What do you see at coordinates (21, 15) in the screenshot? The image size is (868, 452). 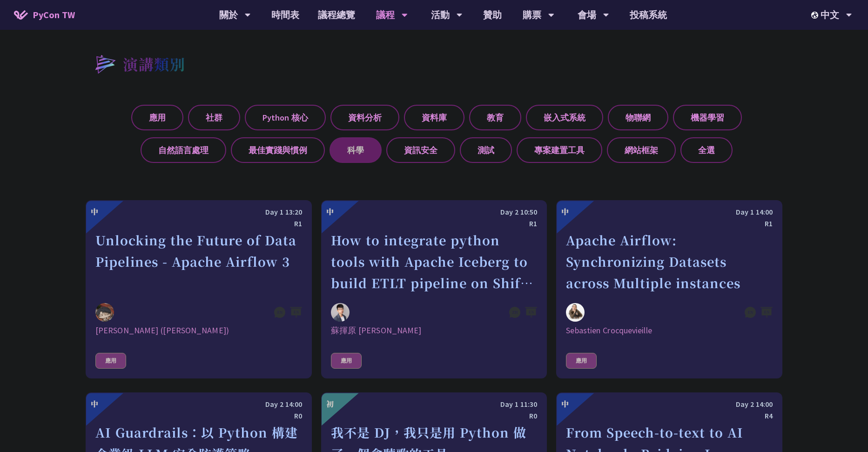 I see `img: Home icon of PyCon TW 2025` at bounding box center [21, 15].